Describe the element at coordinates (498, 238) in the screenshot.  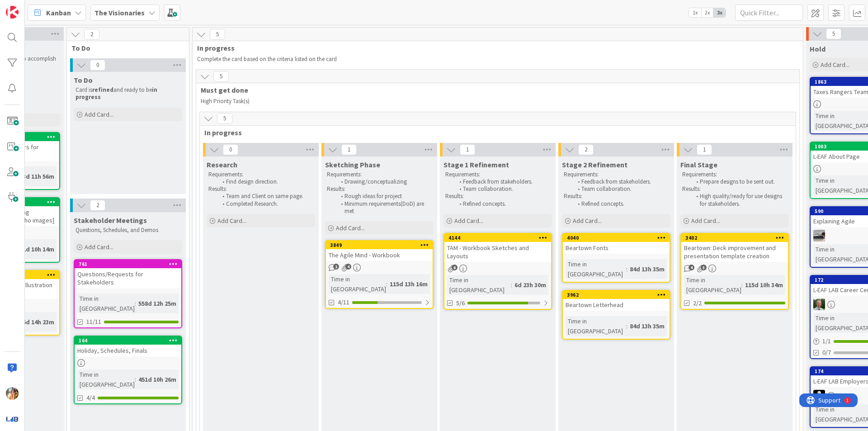
I see `div: 4144` at that location.